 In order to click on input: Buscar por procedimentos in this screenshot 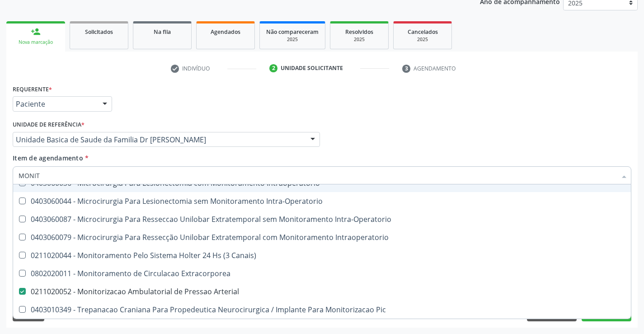, I will do `click(317, 175)`.